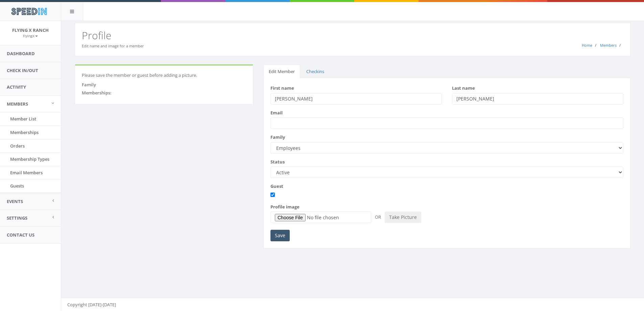  Describe the element at coordinates (17, 218) in the screenshot. I see `span: Settings` at that location.